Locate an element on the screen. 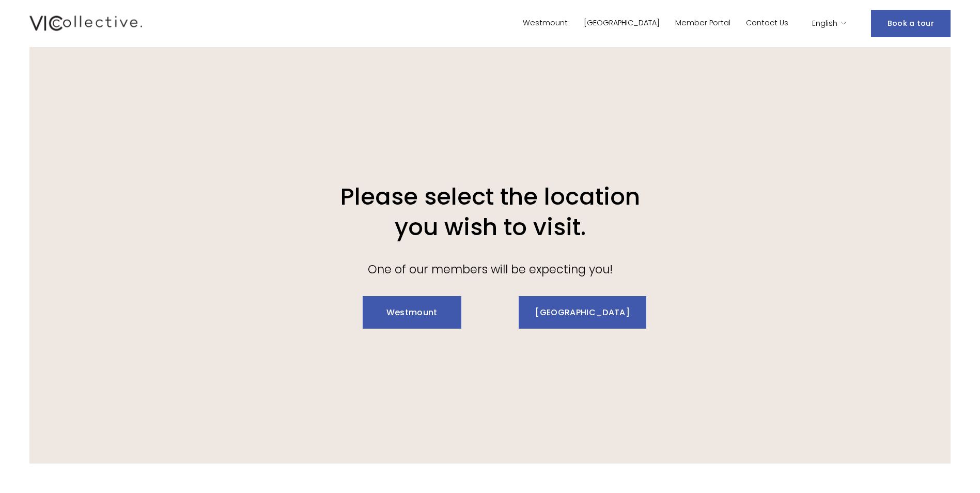  a: Contact Us is located at coordinates (768, 23).